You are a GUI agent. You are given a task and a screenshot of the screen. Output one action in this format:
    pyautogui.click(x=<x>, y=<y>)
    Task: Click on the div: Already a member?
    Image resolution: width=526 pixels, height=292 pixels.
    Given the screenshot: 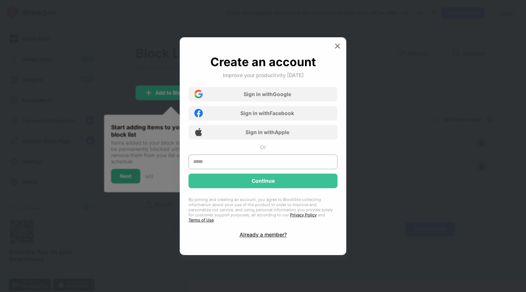 What is the action you would take?
    pyautogui.click(x=263, y=234)
    